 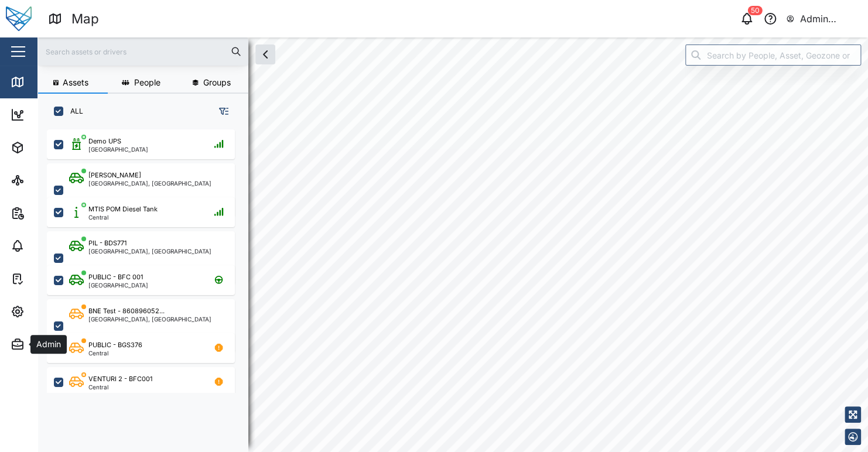 What do you see at coordinates (120, 379) in the screenshot?
I see `div: VENTURI 2 - BFC001` at bounding box center [120, 379].